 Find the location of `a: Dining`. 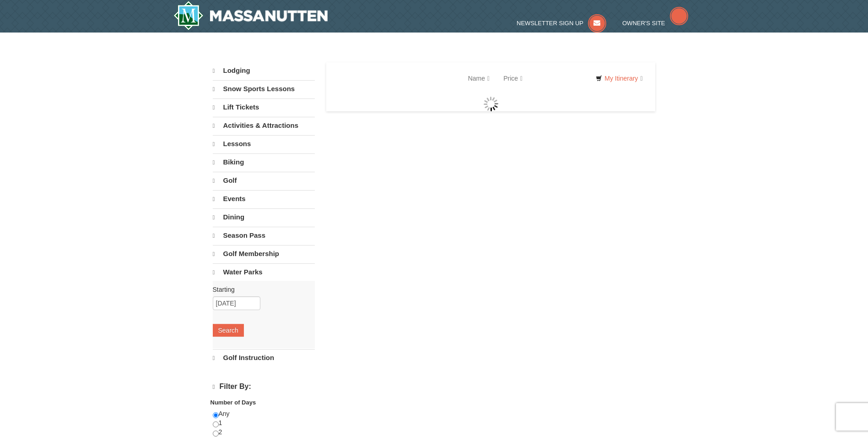

a: Dining is located at coordinates (263, 217).